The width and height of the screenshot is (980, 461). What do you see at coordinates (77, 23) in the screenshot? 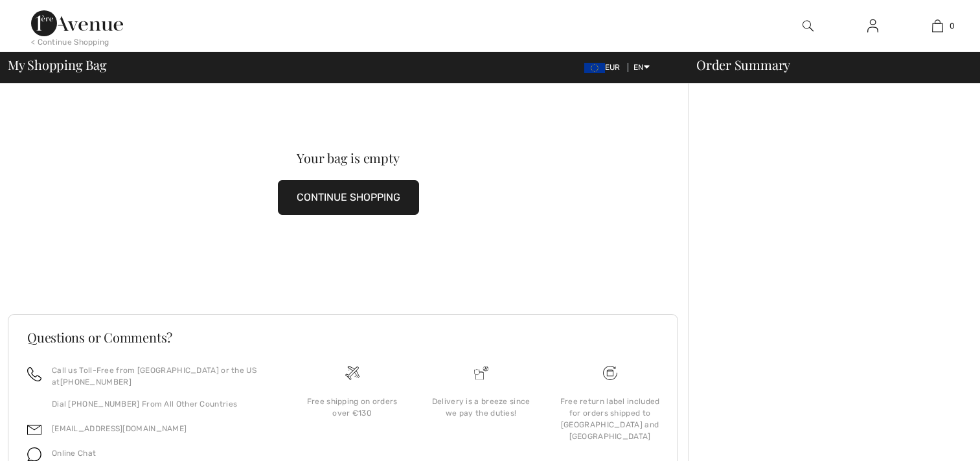
I see `img: 1ère Avenue` at bounding box center [77, 23].